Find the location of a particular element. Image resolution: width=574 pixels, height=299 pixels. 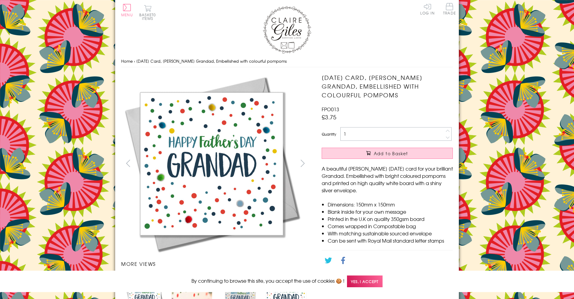

button: next is located at coordinates (303, 163).